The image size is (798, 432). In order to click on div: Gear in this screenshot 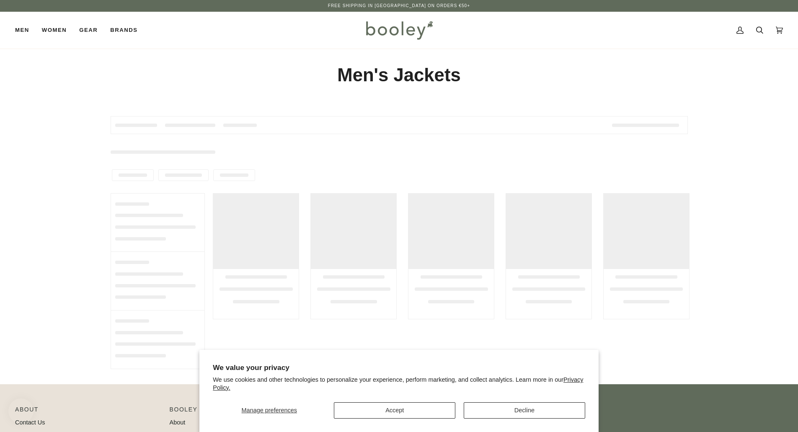, I will do `click(88, 30)`.